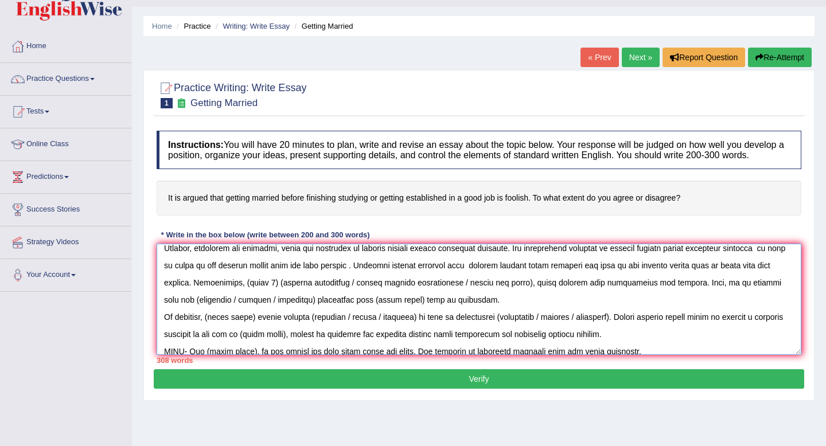  I want to click on div: * Write in the box below (write between 200 and 300 words), so click(265, 235).